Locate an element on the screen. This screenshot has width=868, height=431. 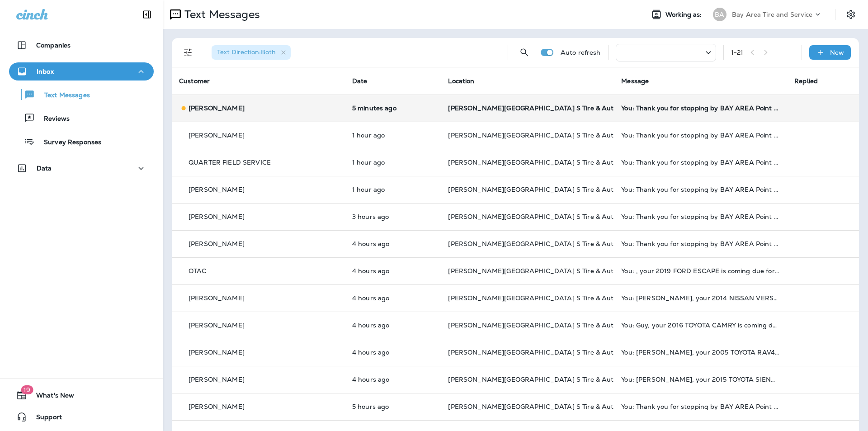
button: Search Messages is located at coordinates (524, 52).